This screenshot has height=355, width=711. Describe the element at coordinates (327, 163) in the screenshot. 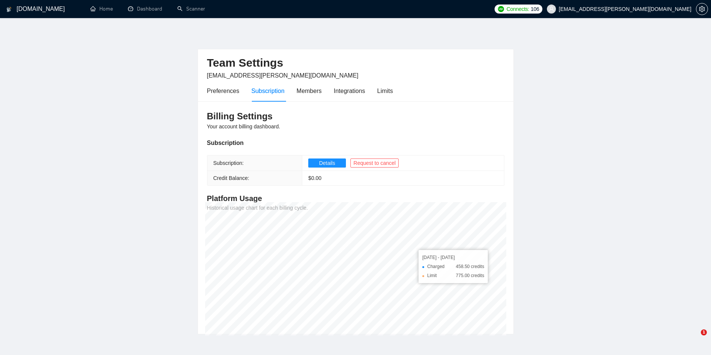

I see `button: Details` at that location.